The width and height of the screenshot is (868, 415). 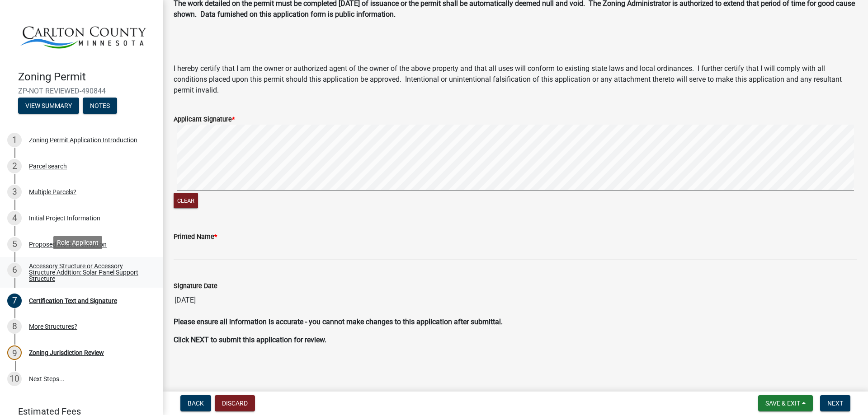 I want to click on div: More Structures?, so click(x=52, y=327).